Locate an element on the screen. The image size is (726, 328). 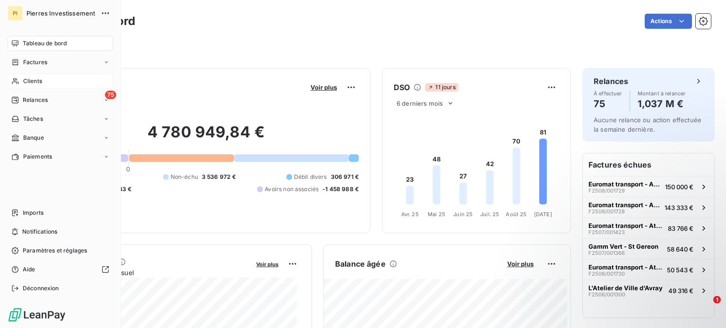
span: 83 766 € is located at coordinates (680, 229).